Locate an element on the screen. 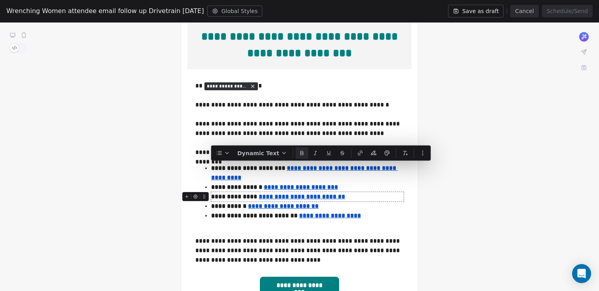  button: Save as draft is located at coordinates (476, 11).